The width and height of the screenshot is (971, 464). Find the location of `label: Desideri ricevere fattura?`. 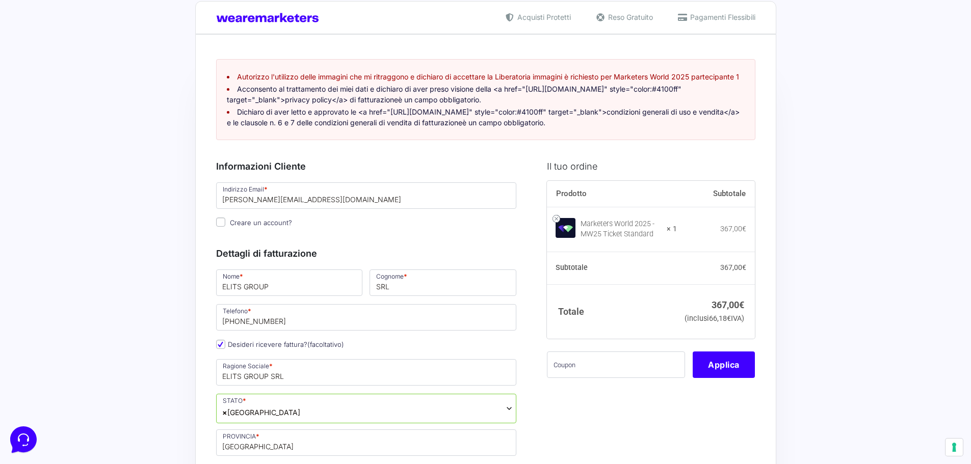

label: Desideri ricevere fattura? is located at coordinates (280, 345).